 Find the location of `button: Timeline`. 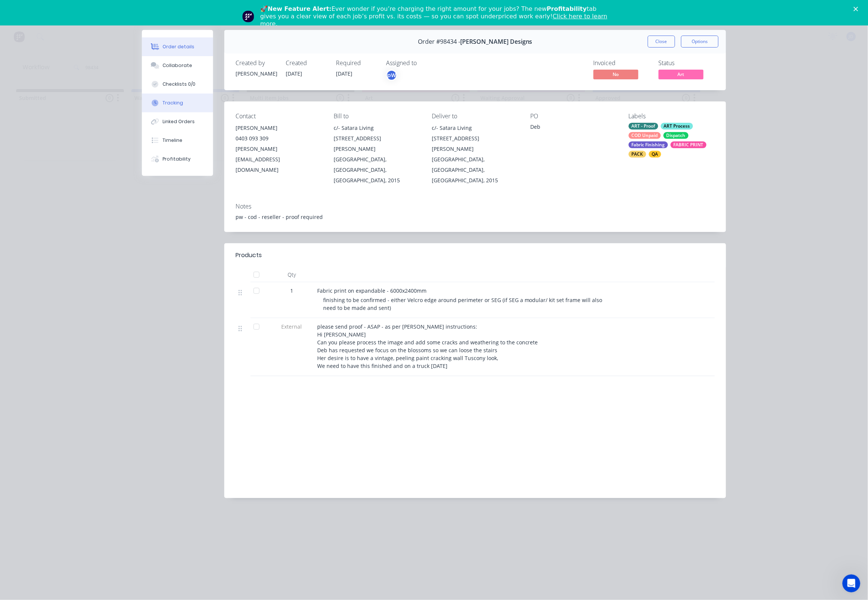

button: Timeline is located at coordinates (178, 141).